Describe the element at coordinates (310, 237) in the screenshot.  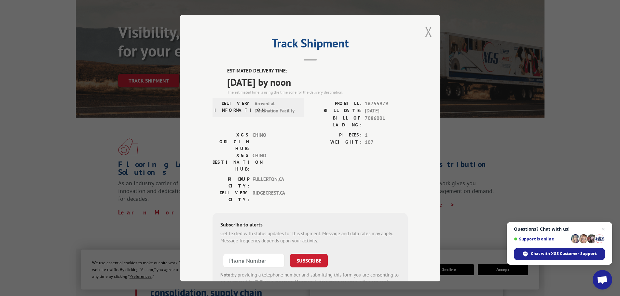
I see `div: Get texted with status updates for this shipment. Message and data rates may apply. Message frequ...` at that location.